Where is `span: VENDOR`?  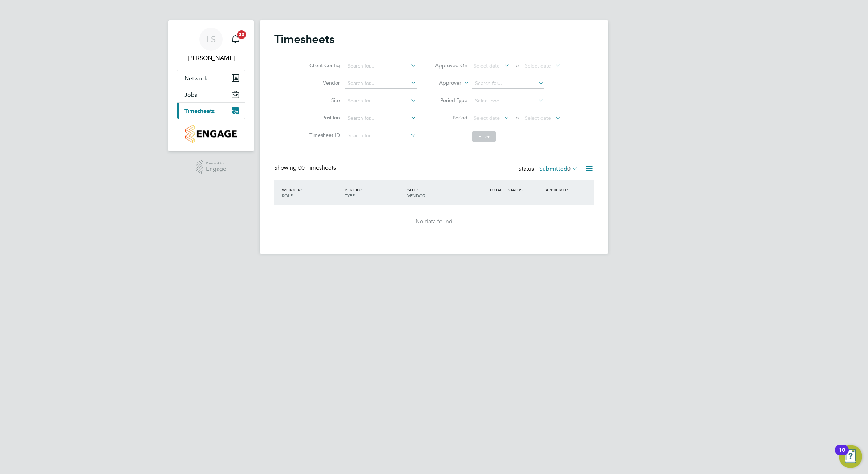
span: VENDOR is located at coordinates (416, 196).